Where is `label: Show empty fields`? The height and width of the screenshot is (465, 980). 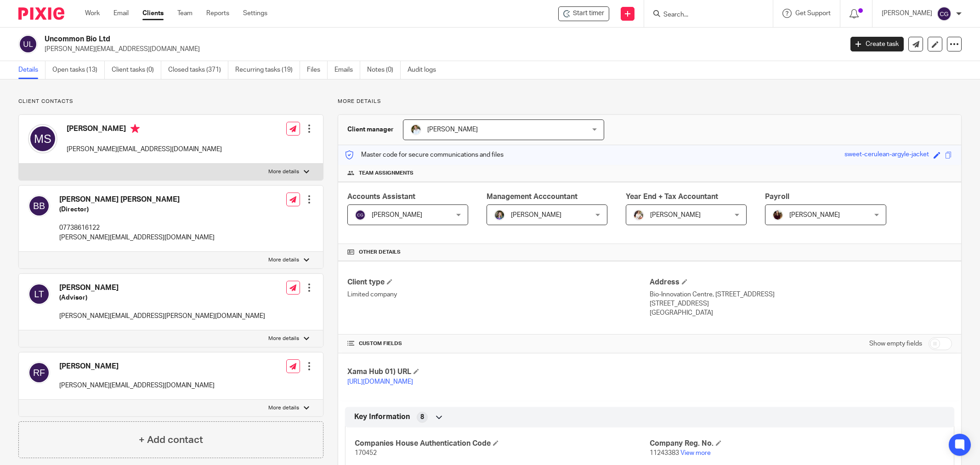
label: Show empty fields is located at coordinates (895, 343).